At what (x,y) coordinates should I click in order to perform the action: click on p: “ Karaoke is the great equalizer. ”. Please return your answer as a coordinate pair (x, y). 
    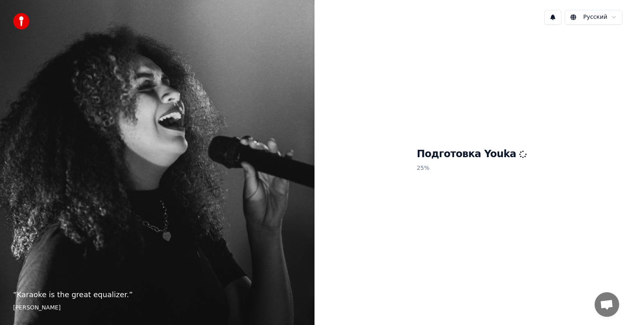
    Looking at the image, I should click on (157, 295).